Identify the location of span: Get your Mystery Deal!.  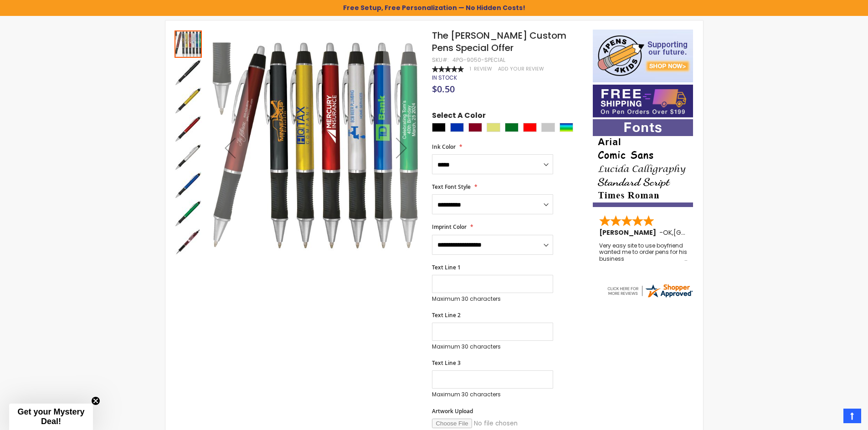
(50, 416).